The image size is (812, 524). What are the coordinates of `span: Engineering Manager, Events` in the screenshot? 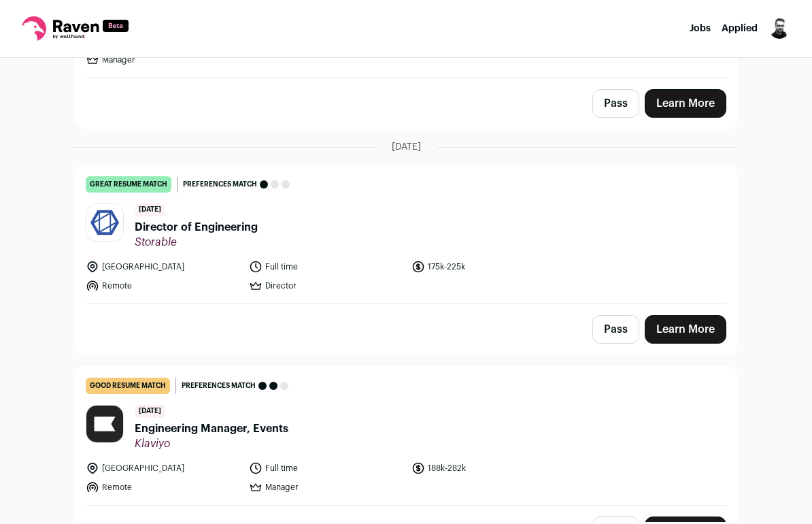 It's located at (212, 429).